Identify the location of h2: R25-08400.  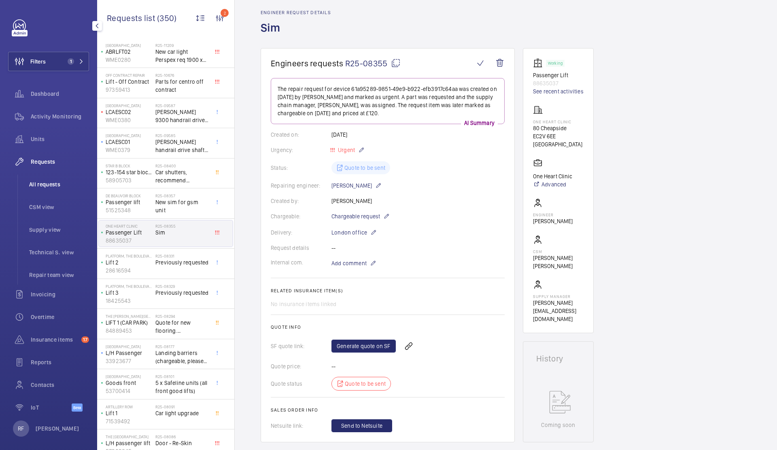
(182, 166).